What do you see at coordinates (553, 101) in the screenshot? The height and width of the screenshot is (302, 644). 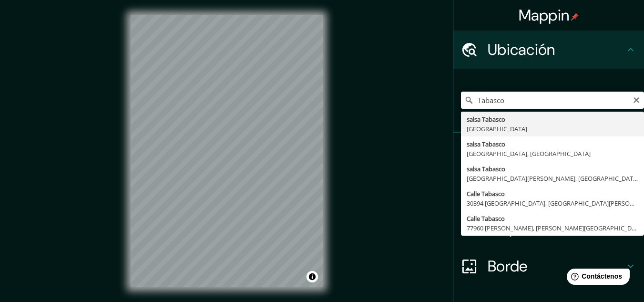 I see `input: Elige tu ciudad o zona` at bounding box center [553, 101].